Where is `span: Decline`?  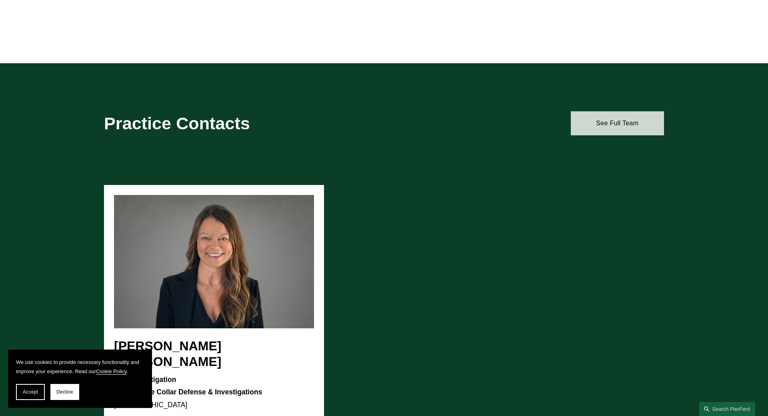 span: Decline is located at coordinates (65, 392).